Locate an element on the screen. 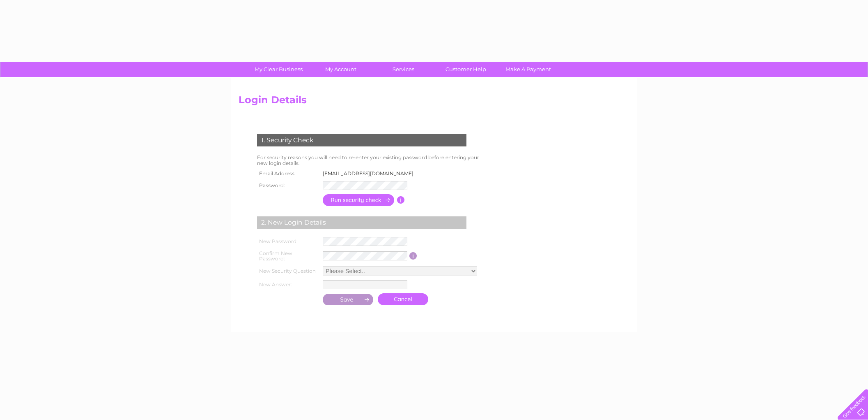 Image resolution: width=868 pixels, height=420 pixels. a: My Account is located at coordinates (341, 69).